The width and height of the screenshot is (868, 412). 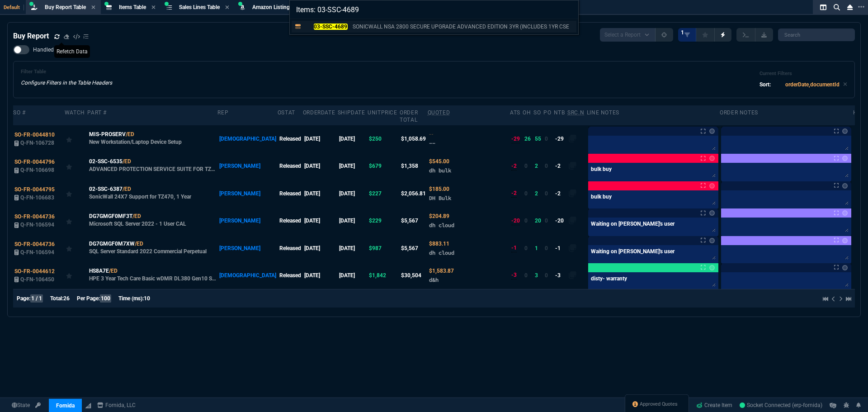 I want to click on a: Create Item, so click(x=714, y=405).